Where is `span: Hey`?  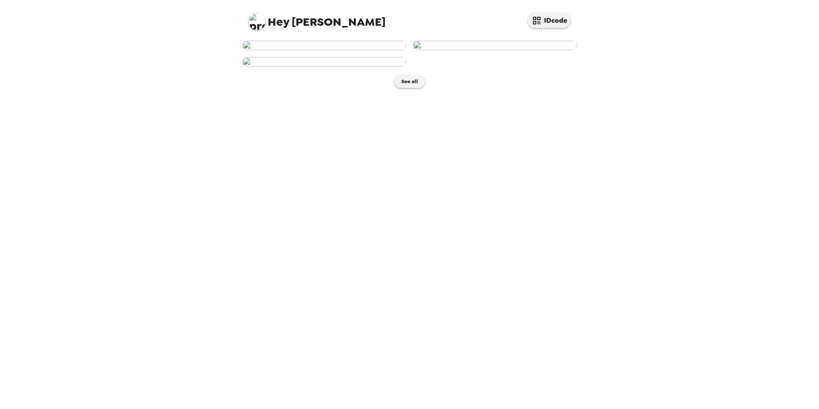
span: Hey is located at coordinates (279, 22).